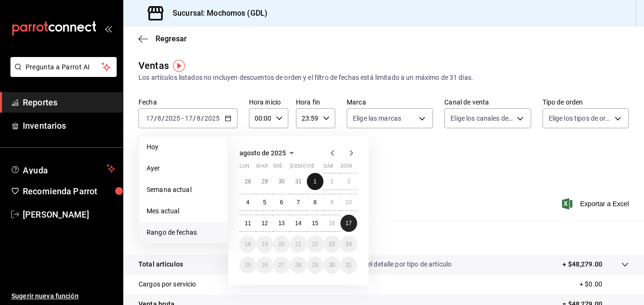 The height and width of the screenshot is (305, 644). Describe the element at coordinates (161, 264) in the screenshot. I see `p: Total artículos` at that location.